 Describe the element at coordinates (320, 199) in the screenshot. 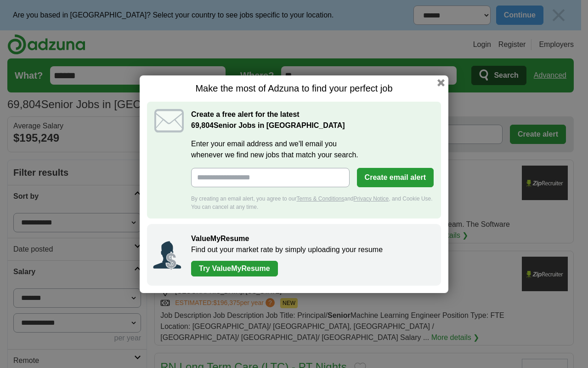

I see `a: Terms & Conditions` at that location.